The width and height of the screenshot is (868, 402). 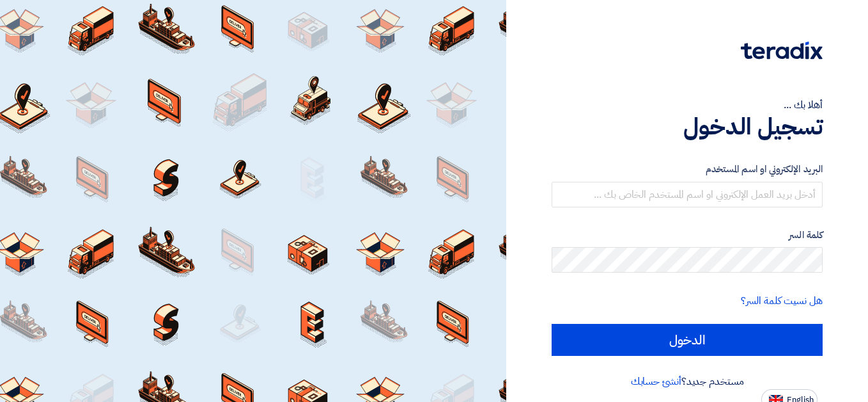 What do you see at coordinates (656, 381) in the screenshot?
I see `a: أنشئ حسابك` at bounding box center [656, 381].